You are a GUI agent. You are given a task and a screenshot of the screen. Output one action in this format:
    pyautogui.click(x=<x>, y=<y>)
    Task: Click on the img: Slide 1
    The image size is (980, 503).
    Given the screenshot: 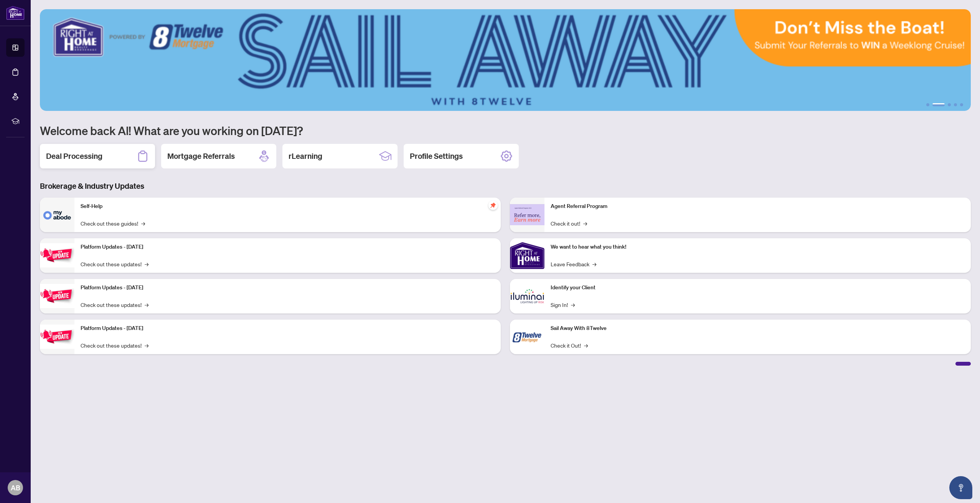 What is the action you would take?
    pyautogui.click(x=505, y=60)
    